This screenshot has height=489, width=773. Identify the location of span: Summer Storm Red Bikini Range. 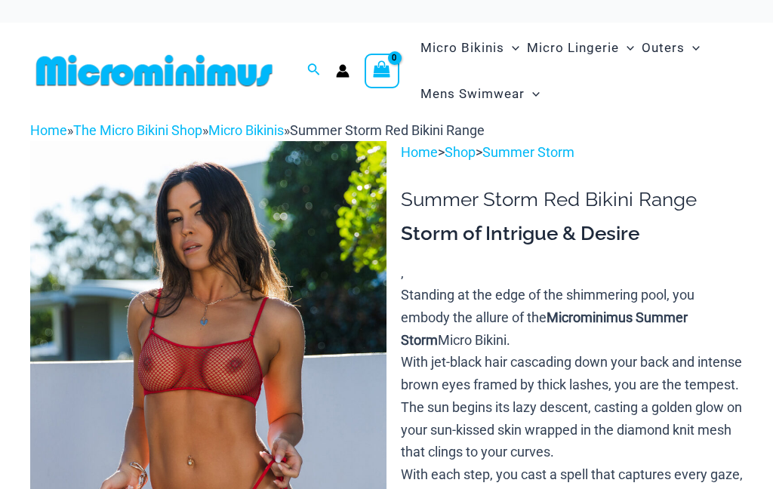
(387, 130).